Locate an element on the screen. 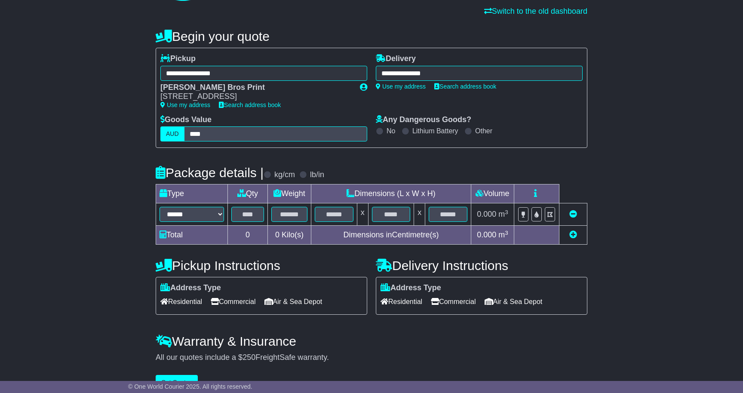  span: 250 is located at coordinates (249, 358).